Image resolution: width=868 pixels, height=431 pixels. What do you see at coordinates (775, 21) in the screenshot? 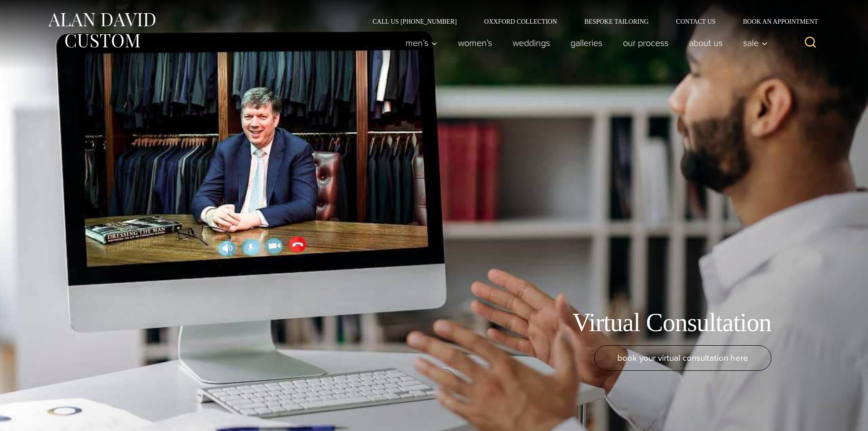
I see `a: Book an Appointment` at bounding box center [775, 21].